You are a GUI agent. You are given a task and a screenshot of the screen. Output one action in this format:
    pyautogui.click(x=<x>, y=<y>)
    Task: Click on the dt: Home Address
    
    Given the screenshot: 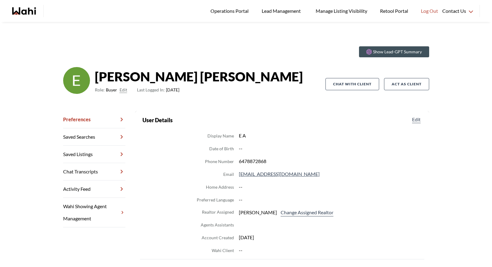 What is the action you would take?
    pyautogui.click(x=220, y=187)
    